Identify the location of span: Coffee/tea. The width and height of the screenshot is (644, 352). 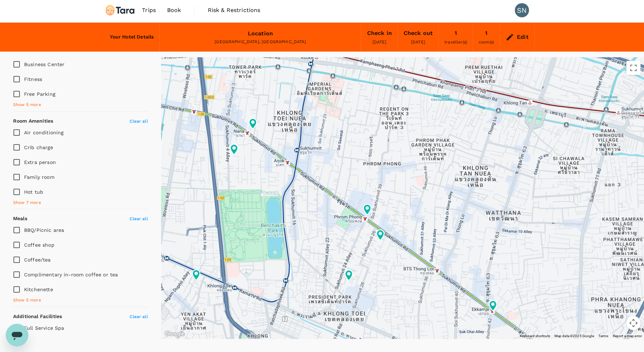
(38, 260).